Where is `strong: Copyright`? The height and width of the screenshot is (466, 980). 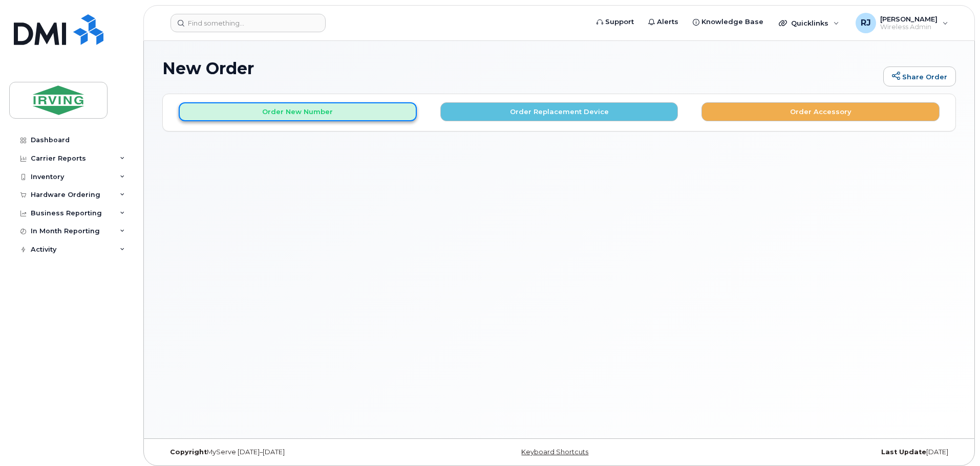 strong: Copyright is located at coordinates (188, 452).